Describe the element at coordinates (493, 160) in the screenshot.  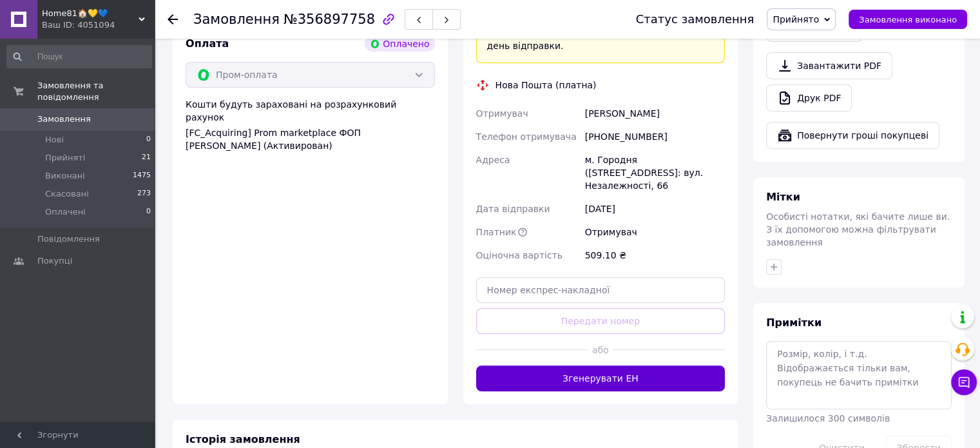
I see `span: Адреса` at that location.